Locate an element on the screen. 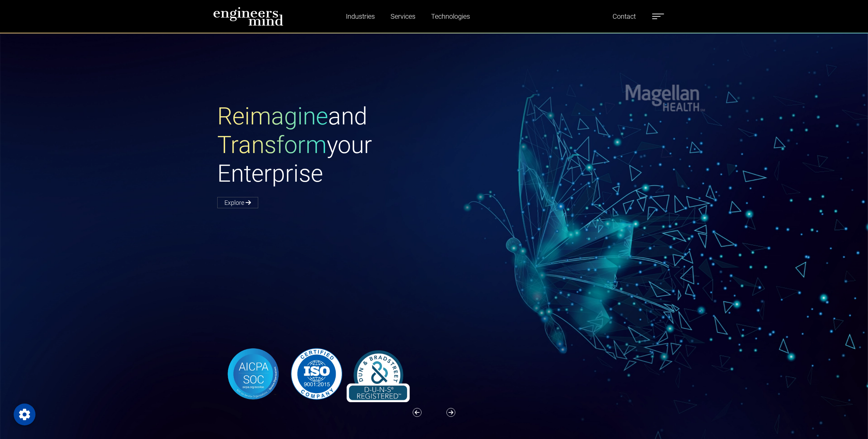 The height and width of the screenshot is (439, 868). h1: and your Enterprise is located at coordinates (326, 145).